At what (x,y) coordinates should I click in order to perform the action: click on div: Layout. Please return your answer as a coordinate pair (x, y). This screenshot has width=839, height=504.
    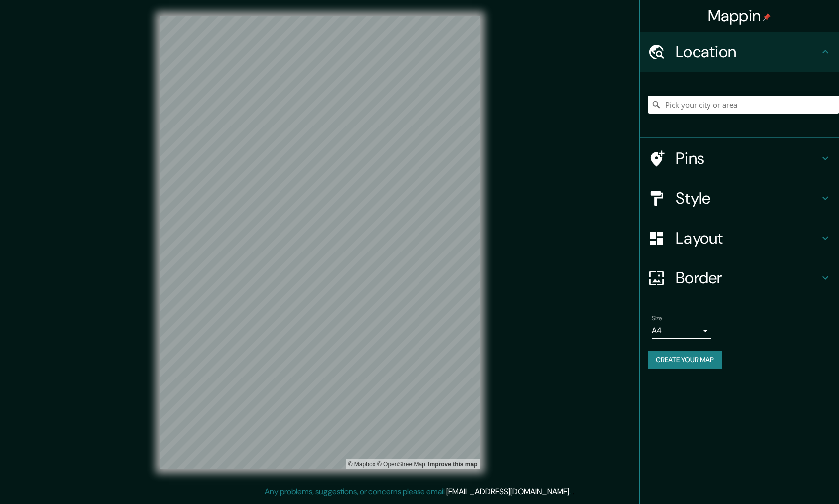
    Looking at the image, I should click on (740, 238).